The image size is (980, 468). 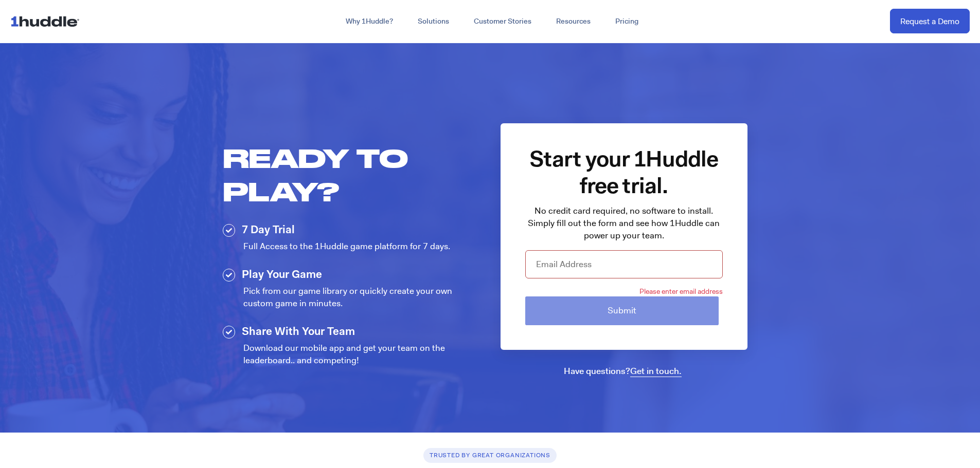 What do you see at coordinates (348, 297) in the screenshot?
I see `span: Pick from our game library or quickly create your own custom game in minutes.` at bounding box center [348, 297].